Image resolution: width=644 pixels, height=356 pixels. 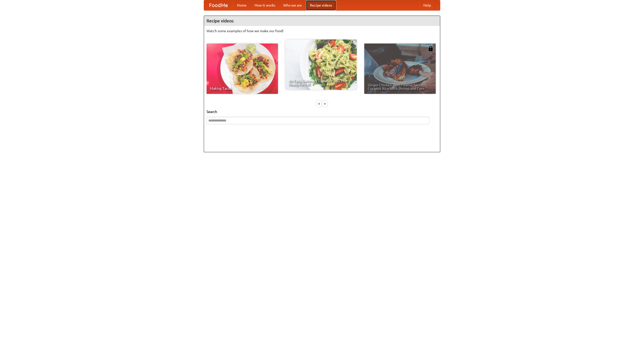 What do you see at coordinates (218, 5) in the screenshot?
I see `a: FoodMe` at bounding box center [218, 5].